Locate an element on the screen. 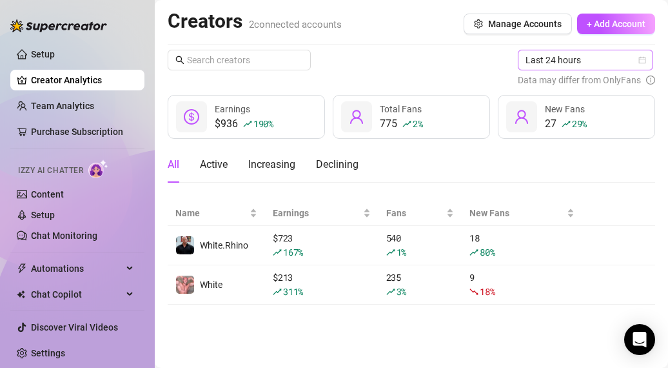  div: 235 is located at coordinates (421, 284).